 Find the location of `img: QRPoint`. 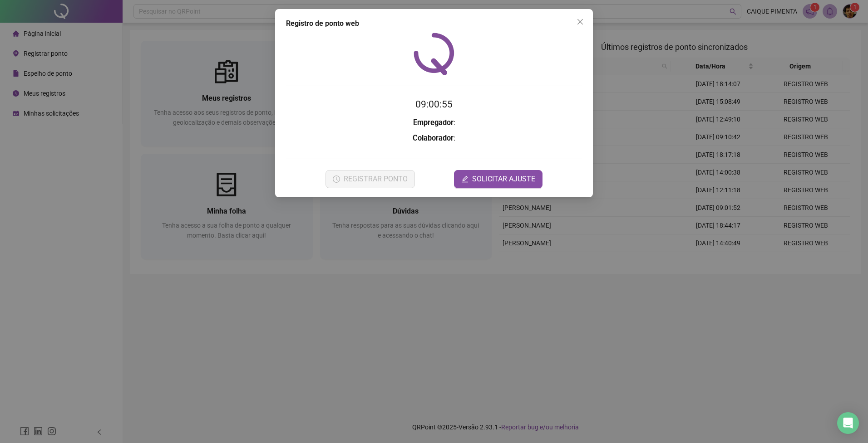

img: QRPoint is located at coordinates (434, 53).